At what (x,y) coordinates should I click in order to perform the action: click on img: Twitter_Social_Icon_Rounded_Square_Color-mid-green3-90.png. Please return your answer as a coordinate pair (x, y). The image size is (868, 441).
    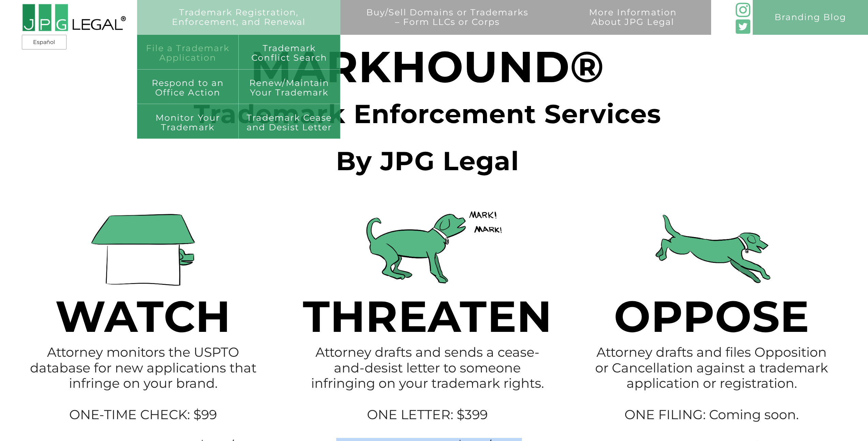
    Looking at the image, I should click on (743, 27).